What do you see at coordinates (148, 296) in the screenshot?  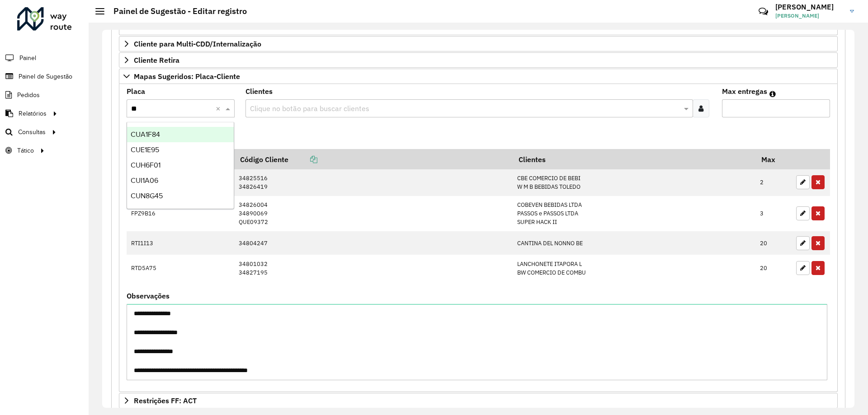 I see `label: Observações` at bounding box center [148, 296].